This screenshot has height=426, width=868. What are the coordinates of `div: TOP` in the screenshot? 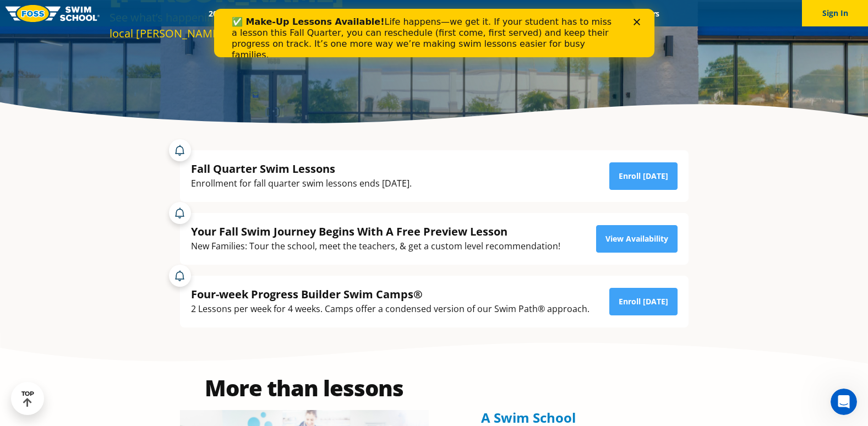 It's located at (28, 398).